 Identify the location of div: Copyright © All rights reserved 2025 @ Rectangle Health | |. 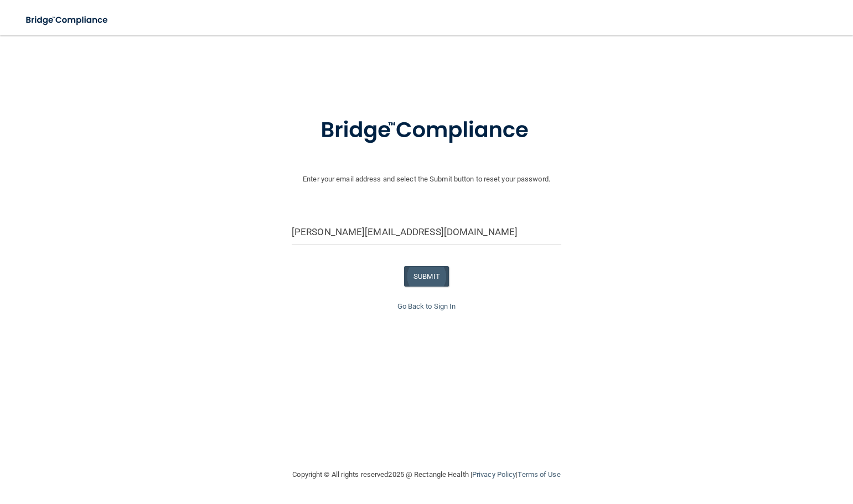
(426, 475).